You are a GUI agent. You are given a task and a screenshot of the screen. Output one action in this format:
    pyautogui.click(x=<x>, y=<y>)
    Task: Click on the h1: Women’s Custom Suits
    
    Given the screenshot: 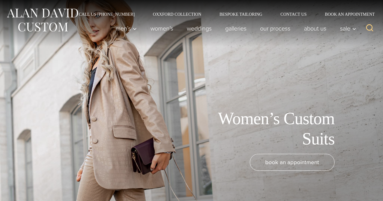 What is the action you would take?
    pyautogui.click(x=266, y=129)
    